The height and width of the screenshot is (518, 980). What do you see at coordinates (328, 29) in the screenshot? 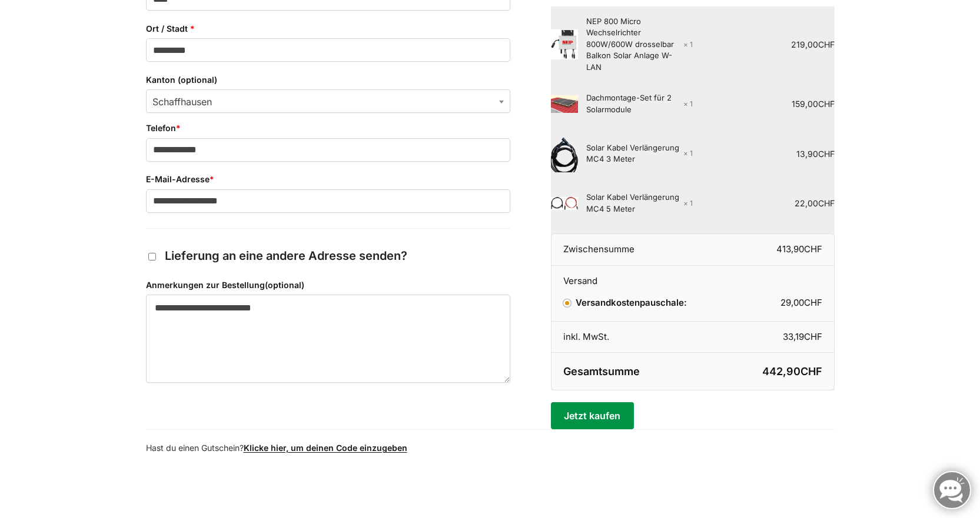
I see `label: Ort / Stadt` at bounding box center [328, 29].